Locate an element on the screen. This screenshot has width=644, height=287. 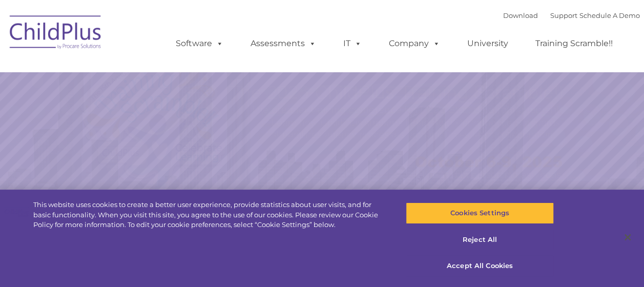
a: University is located at coordinates (487, 43).